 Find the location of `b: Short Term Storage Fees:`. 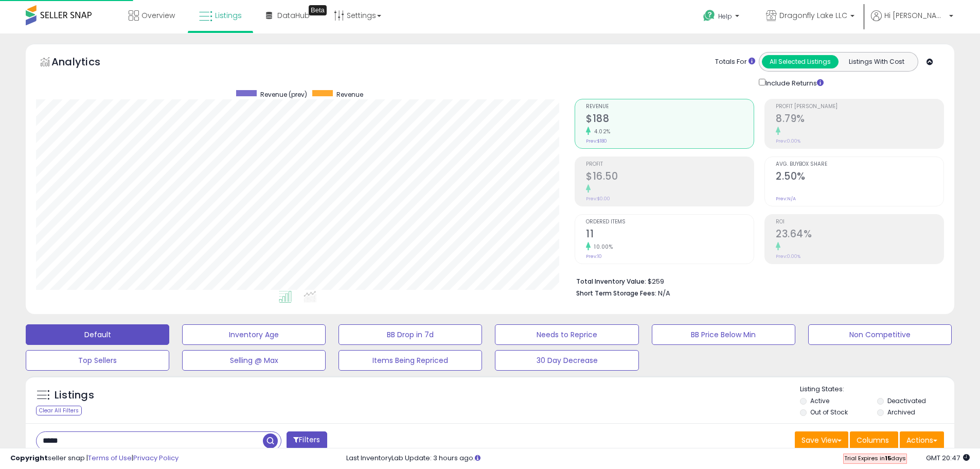

b: Short Term Storage Fees: is located at coordinates (616, 293).